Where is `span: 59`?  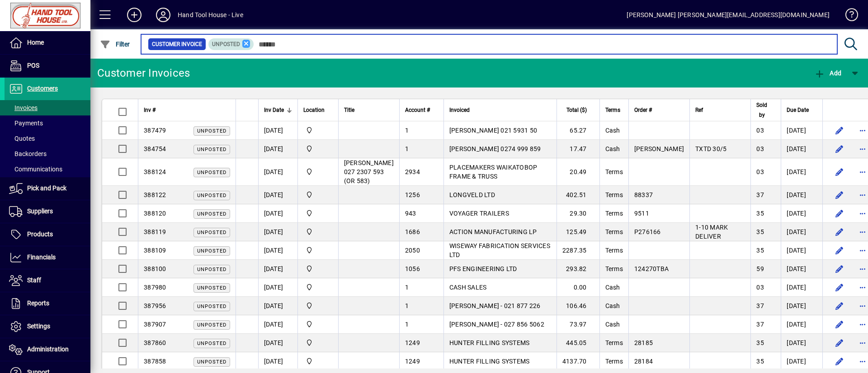
span: 59 is located at coordinates (760, 269).